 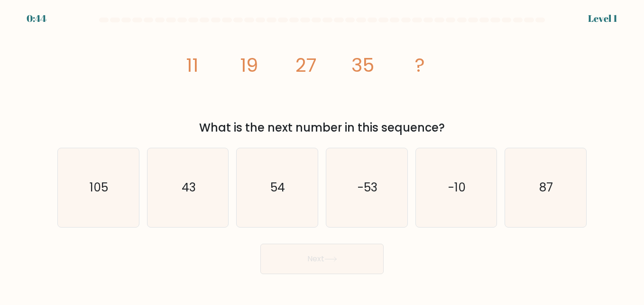 What do you see at coordinates (306, 65) in the screenshot?
I see `tspan: 27` at bounding box center [306, 65].